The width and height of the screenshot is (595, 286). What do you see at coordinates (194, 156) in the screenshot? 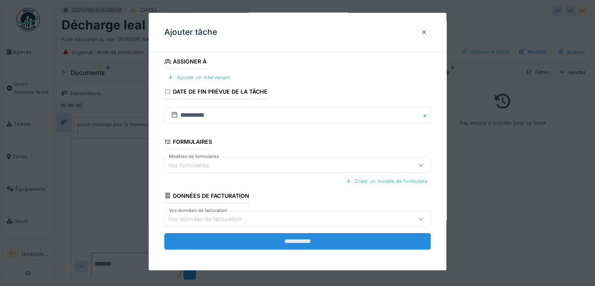
I see `label: Modèles de formulaires` at bounding box center [194, 156].